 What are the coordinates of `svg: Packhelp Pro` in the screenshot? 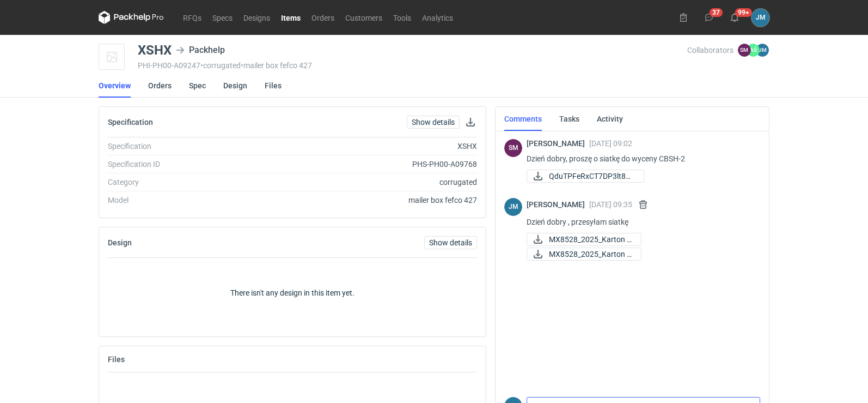 It's located at (131, 18).